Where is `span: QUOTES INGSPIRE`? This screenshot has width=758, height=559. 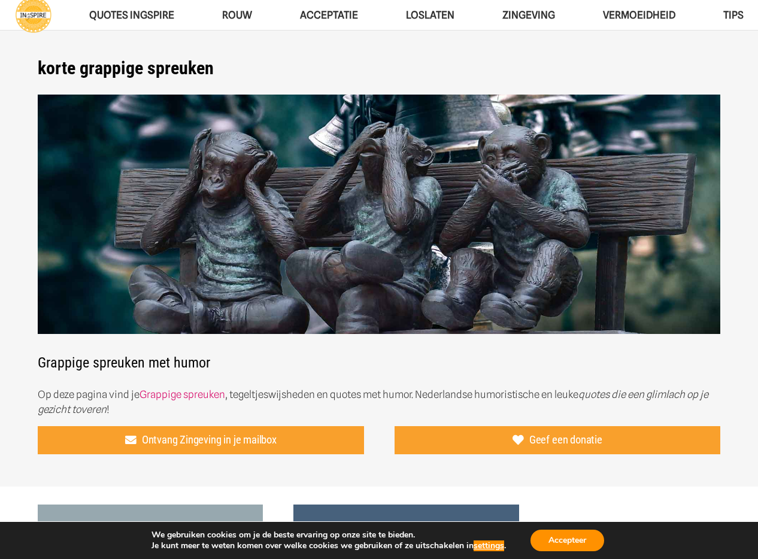 span: QUOTES INGSPIRE is located at coordinates (132, 15).